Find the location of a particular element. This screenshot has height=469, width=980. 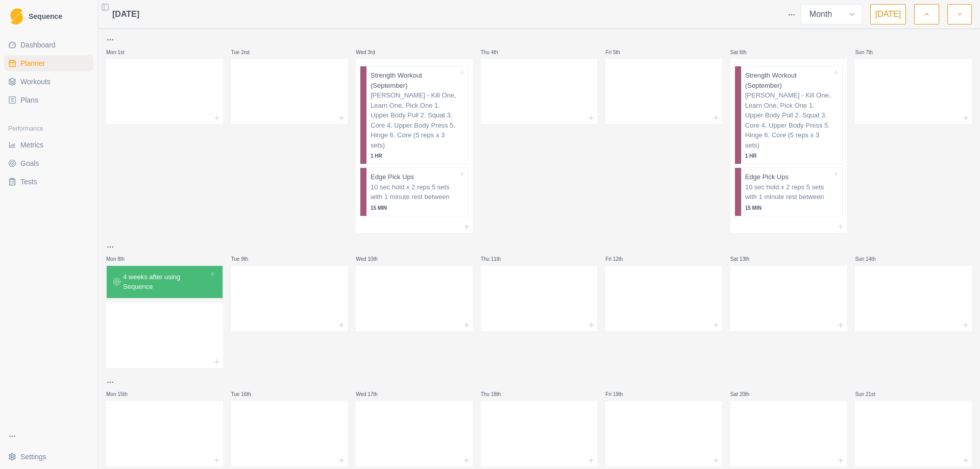

a: LogoSequence is located at coordinates (49, 17).